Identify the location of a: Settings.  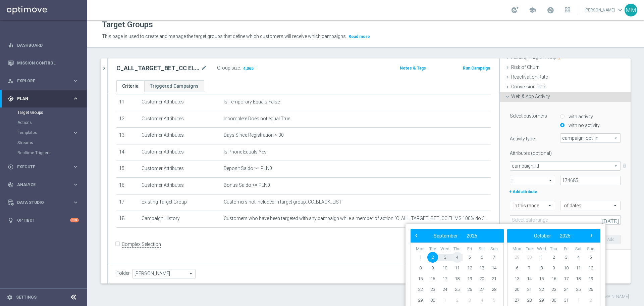
(26, 297).